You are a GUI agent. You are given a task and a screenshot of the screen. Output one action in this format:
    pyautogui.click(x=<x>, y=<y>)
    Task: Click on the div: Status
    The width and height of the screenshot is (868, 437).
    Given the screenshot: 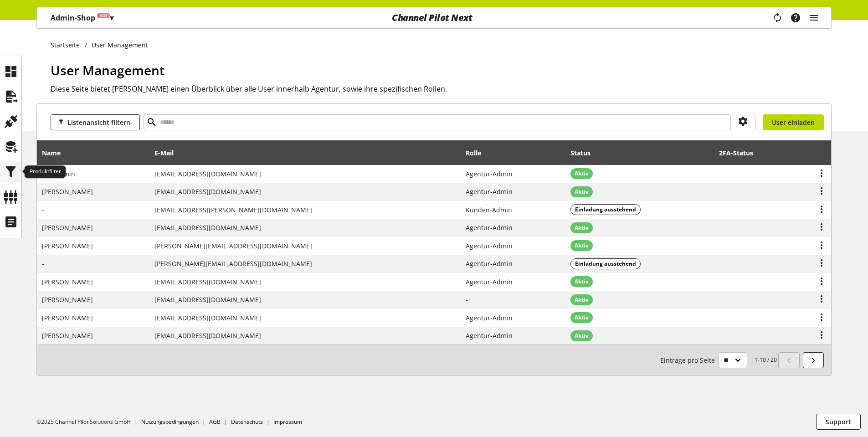 What is the action you would take?
    pyautogui.click(x=585, y=152)
    